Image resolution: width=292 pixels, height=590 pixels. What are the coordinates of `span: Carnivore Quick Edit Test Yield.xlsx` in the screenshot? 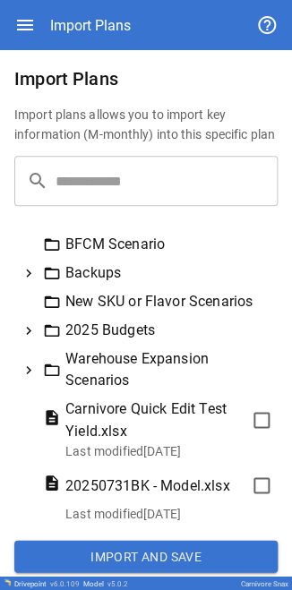 It's located at (154, 420).